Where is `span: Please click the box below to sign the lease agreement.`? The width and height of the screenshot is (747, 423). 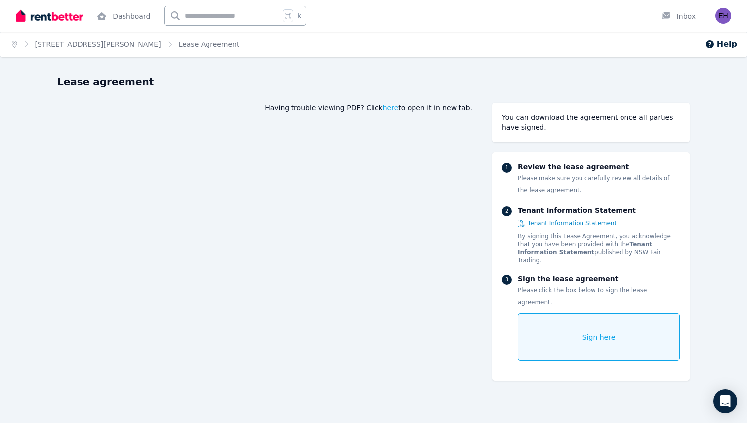 span: Please click the box below to sign the lease agreement. is located at coordinates (582, 296).